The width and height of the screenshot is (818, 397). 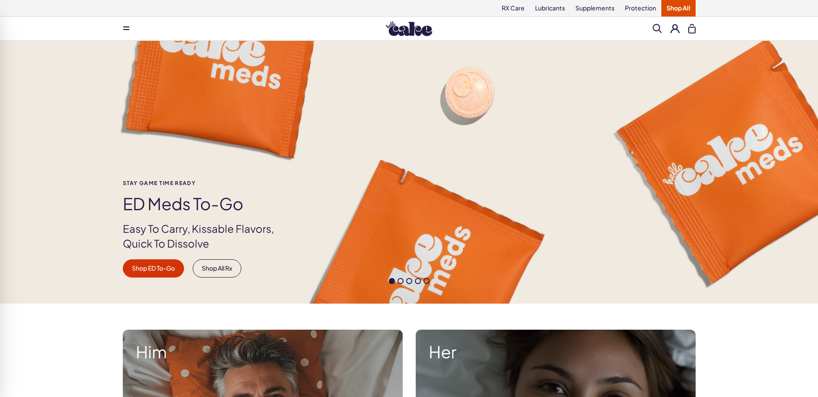 What do you see at coordinates (556, 352) in the screenshot?
I see `strong: Her` at bounding box center [556, 352].